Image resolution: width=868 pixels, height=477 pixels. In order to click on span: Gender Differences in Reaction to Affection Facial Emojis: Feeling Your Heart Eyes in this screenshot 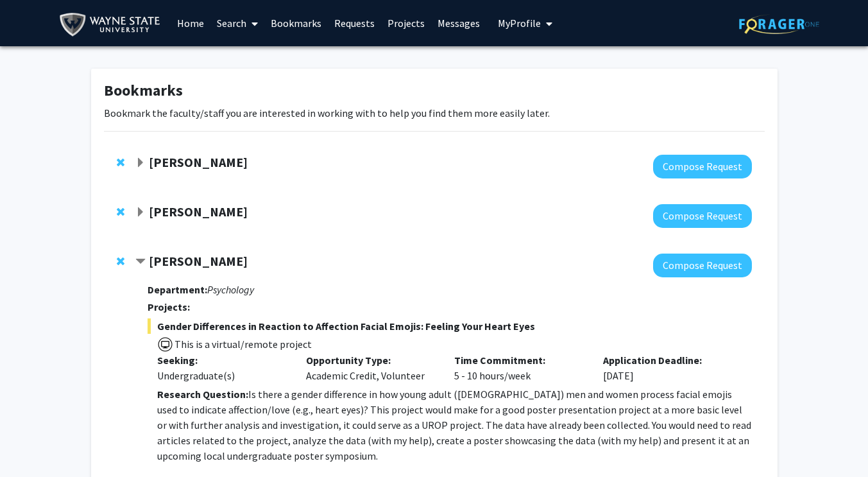, I will do `click(449, 326)`.